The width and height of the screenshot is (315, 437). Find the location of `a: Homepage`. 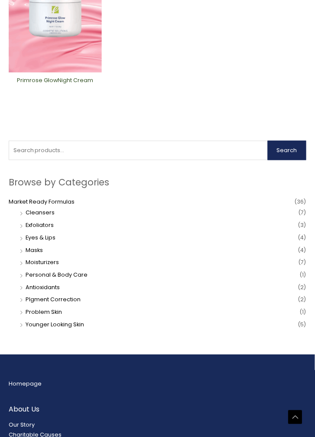

a: Homepage is located at coordinates (25, 384).